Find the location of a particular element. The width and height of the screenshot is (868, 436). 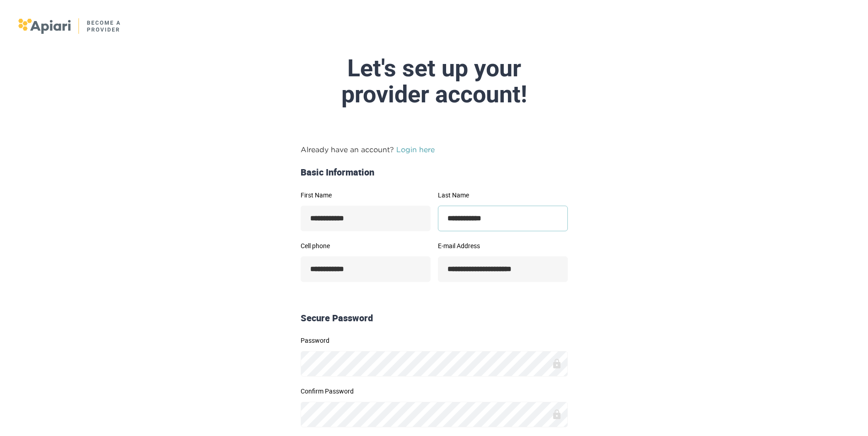

div: Basic Information is located at coordinates (434, 172).